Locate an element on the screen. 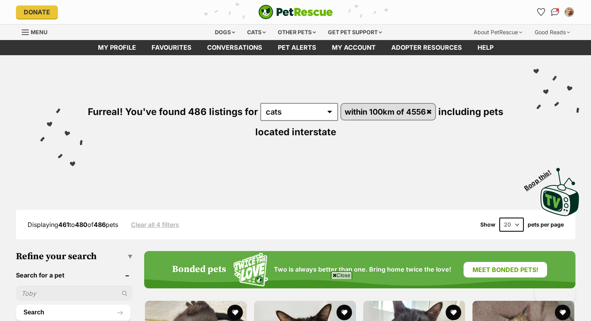  strong: 461 is located at coordinates (64, 224).